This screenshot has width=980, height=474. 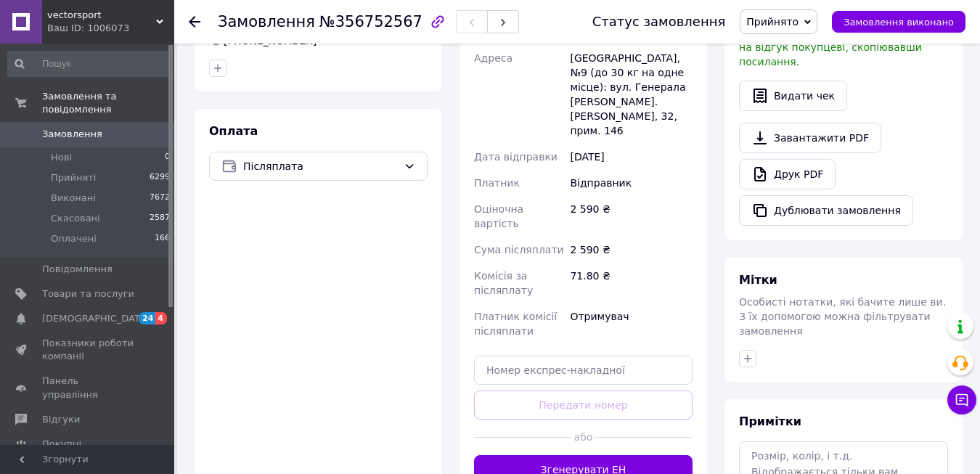 What do you see at coordinates (583, 370) in the screenshot?
I see `input: Номер експрес-накладної` at bounding box center [583, 370].